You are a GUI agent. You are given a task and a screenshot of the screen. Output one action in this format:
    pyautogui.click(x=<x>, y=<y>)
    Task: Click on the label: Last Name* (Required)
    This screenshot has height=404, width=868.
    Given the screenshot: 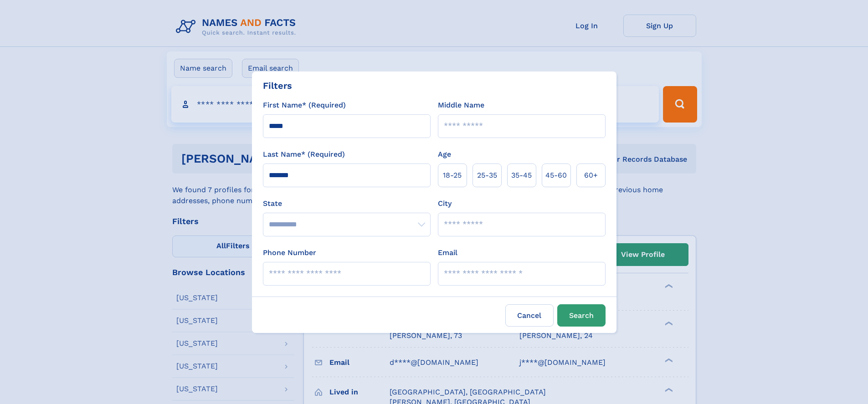 What is the action you would take?
    pyautogui.click(x=304, y=155)
    